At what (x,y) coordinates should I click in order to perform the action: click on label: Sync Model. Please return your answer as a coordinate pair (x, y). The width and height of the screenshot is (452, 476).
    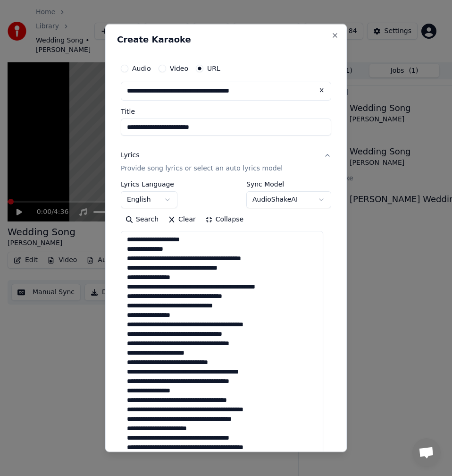
    Looking at the image, I should click on (289, 184).